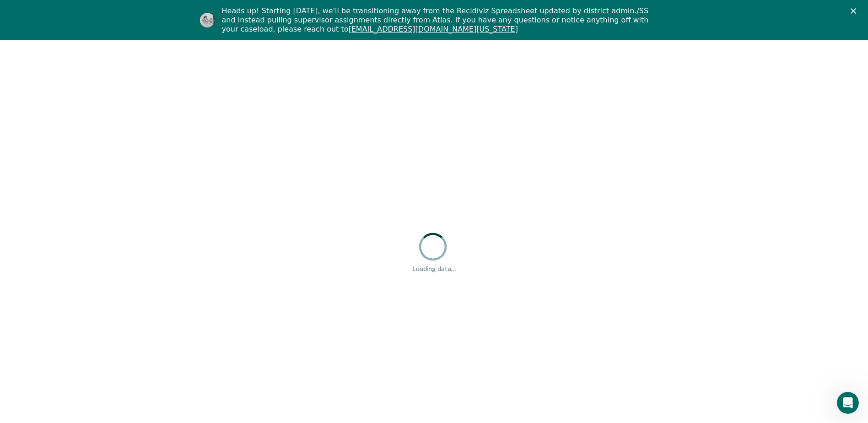 This screenshot has height=423, width=868. I want to click on div: Loading data..., so click(434, 269).